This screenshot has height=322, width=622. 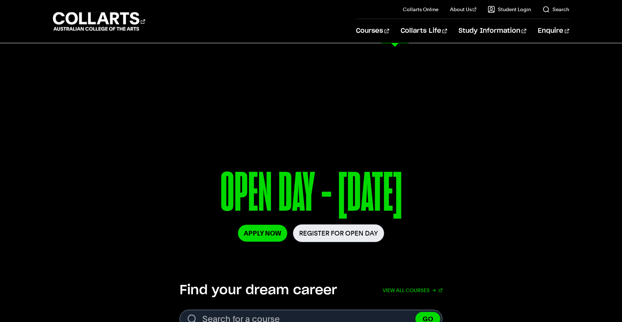 I want to click on a: Apply Now, so click(x=262, y=233).